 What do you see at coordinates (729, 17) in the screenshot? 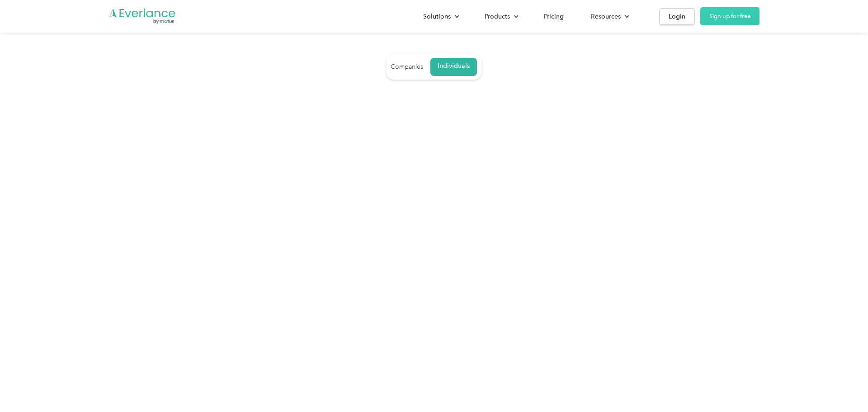
I see `a: Sign up for free` at bounding box center [729, 17].